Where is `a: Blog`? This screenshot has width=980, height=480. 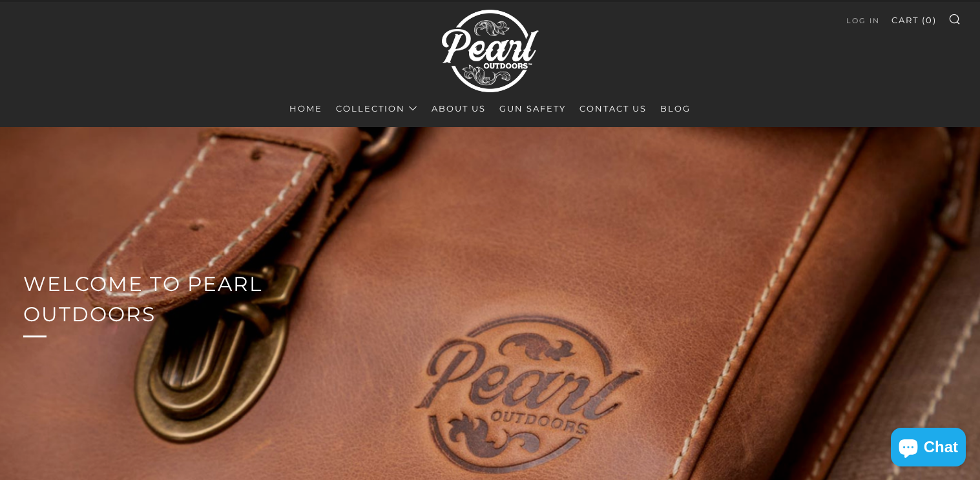
a: Blog is located at coordinates (675, 109).